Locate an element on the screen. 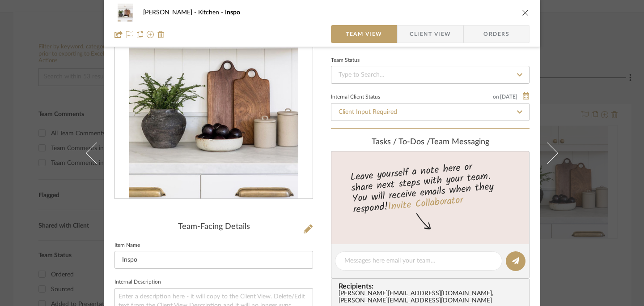 This screenshot has height=306, width=644. input: Enter Item Name is located at coordinates (213, 260).